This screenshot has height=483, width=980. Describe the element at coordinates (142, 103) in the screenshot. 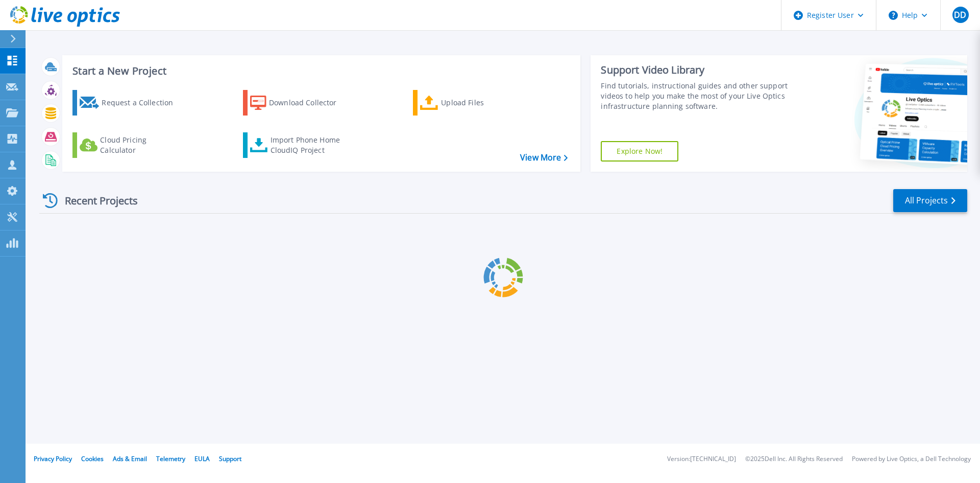

I see `div: Request a Collection` at that location.